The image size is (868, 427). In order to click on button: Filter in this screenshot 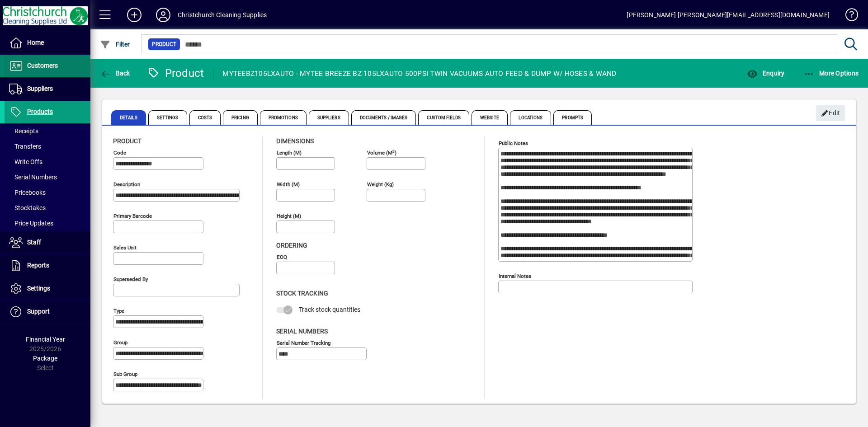, I will do `click(115, 45)`.